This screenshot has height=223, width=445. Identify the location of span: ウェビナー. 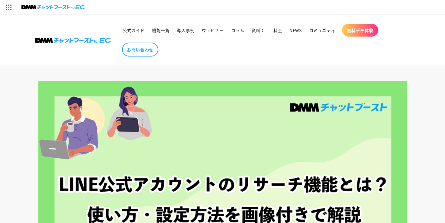
(213, 30).